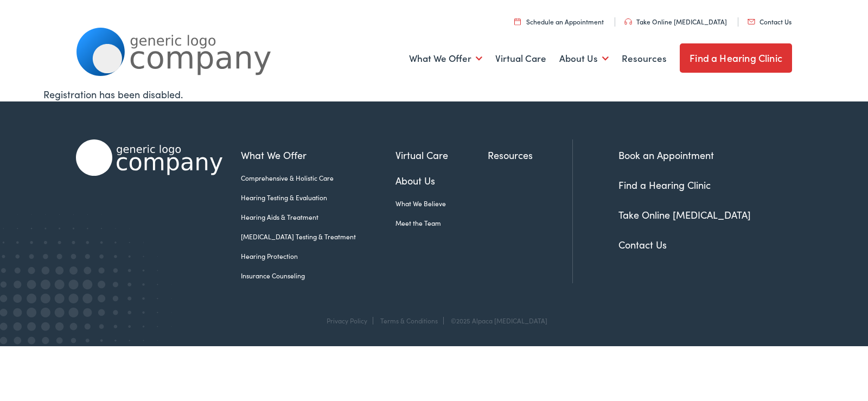 Image resolution: width=868 pixels, height=401 pixels. What do you see at coordinates (318, 178) in the screenshot?
I see `a: Comprehensive & Holistic Care` at bounding box center [318, 178].